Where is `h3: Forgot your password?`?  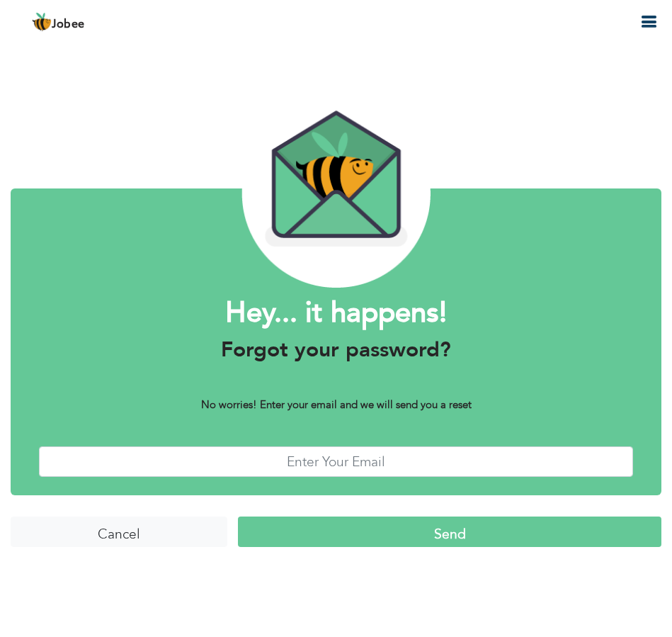
h3: Forgot your password? is located at coordinates (336, 350).